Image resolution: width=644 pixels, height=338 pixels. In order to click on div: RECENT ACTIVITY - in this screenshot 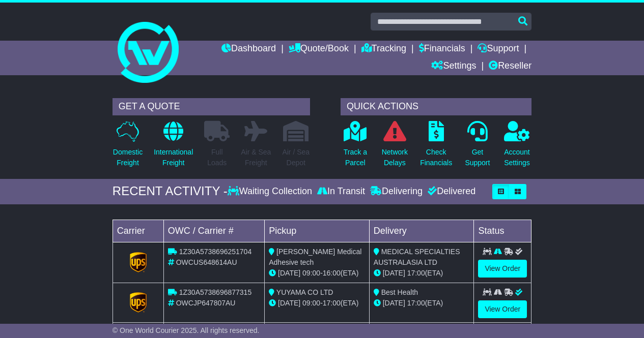, I will do `click(170, 191)`.